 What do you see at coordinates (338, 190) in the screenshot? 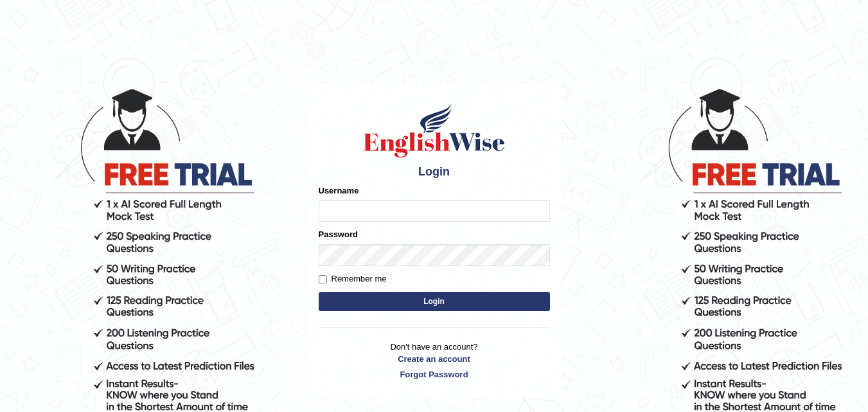
I see `label: Username` at bounding box center [338, 190].